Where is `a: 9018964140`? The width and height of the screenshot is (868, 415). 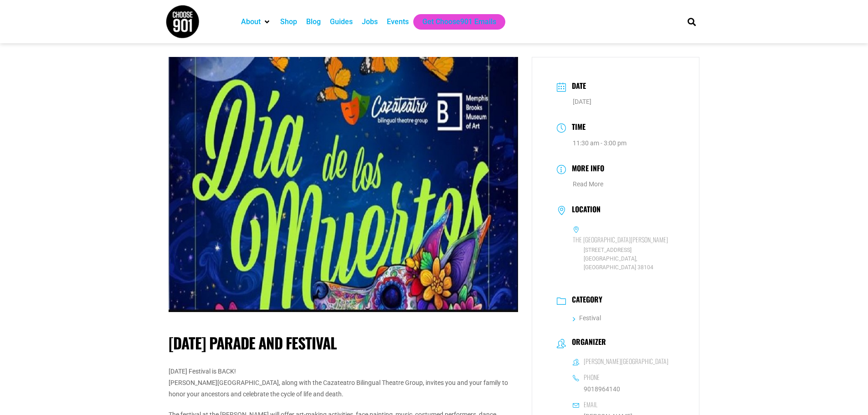
a: 9018964140 is located at coordinates (596, 389).